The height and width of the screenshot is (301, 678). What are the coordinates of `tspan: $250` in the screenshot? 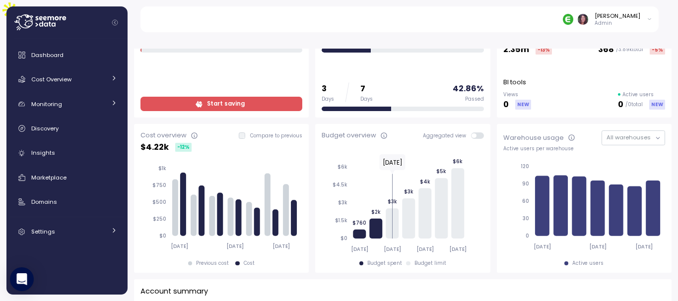 It's located at (159, 219).